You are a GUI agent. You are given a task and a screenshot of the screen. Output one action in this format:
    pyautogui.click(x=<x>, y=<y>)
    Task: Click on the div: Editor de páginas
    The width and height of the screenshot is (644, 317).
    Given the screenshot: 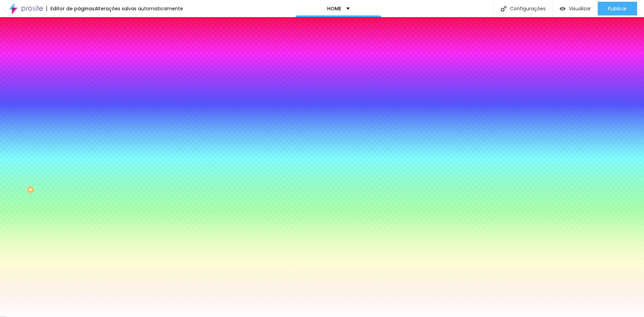 What is the action you would take?
    pyautogui.click(x=70, y=9)
    